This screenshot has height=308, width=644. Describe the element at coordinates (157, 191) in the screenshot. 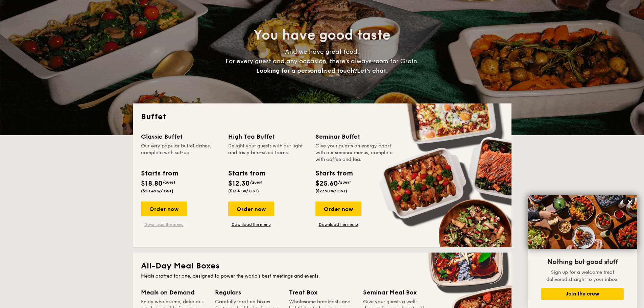

I see `span: ($20.49 w/ GST)` at that location.